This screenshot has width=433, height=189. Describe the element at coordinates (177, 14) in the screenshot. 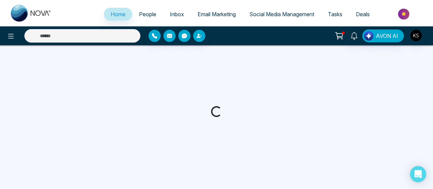

I see `a: Inbox` at that location.